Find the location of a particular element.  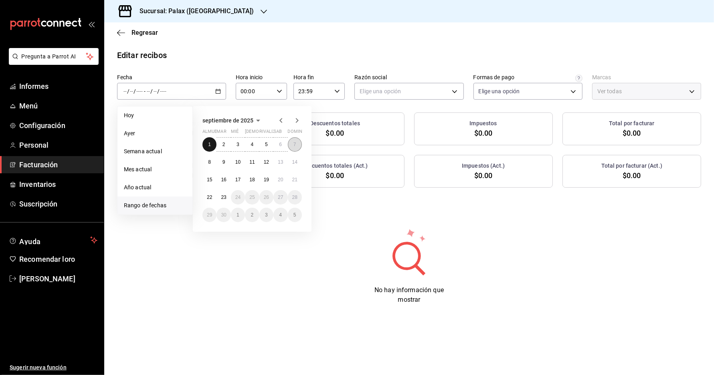

button: 5 de octubre de 2025 is located at coordinates (294, 215).